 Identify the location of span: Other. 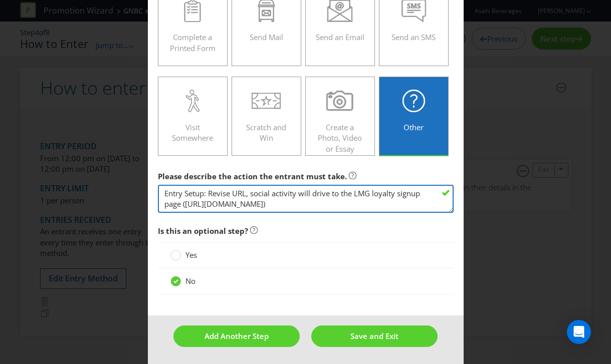
(414, 127).